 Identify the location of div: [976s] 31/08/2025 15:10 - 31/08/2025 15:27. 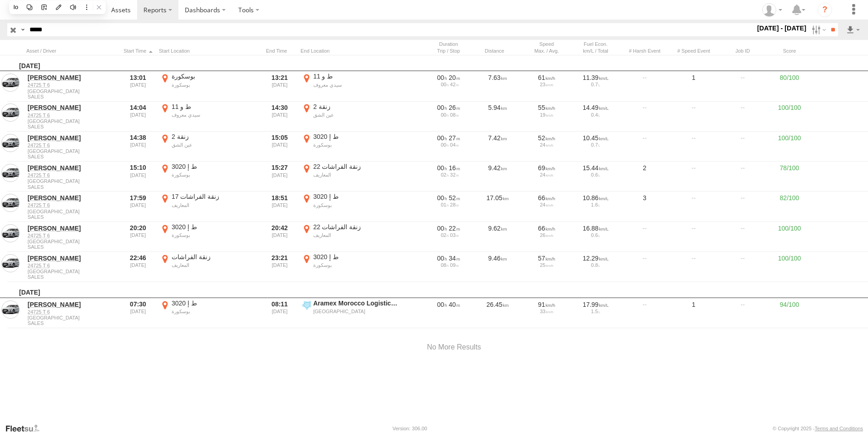
(449, 168).